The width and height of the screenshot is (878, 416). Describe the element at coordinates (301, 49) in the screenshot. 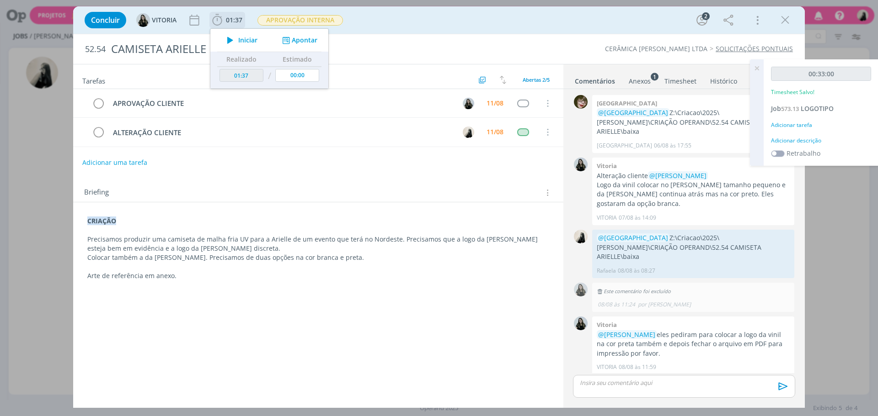

I see `div: CAMISETA ARIELLE` at that location.